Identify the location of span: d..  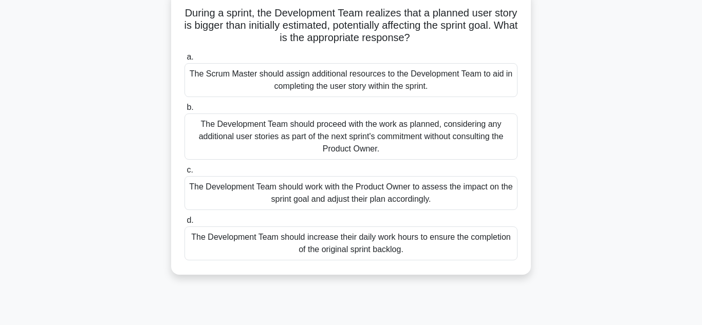
(190, 220).